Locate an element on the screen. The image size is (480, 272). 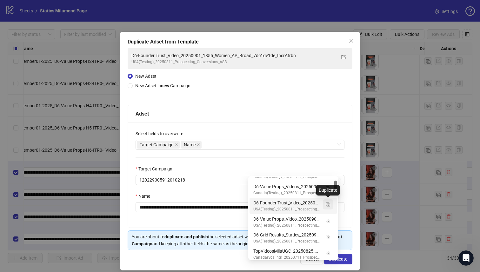
strong: new is located at coordinates (165, 86).